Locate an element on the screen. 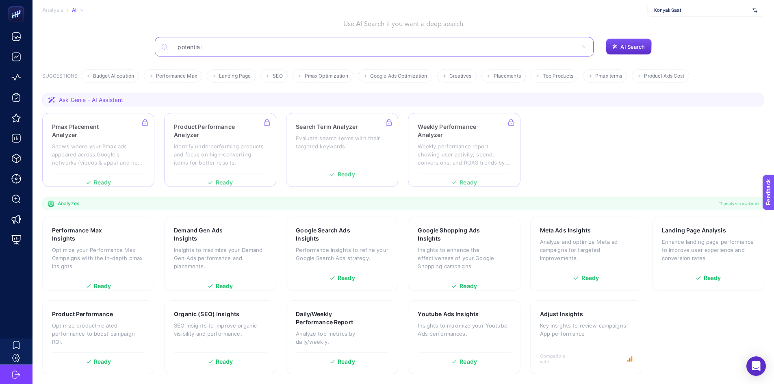 The height and width of the screenshot is (384, 774). h3: Performance Max Insights is located at coordinates (86, 234).